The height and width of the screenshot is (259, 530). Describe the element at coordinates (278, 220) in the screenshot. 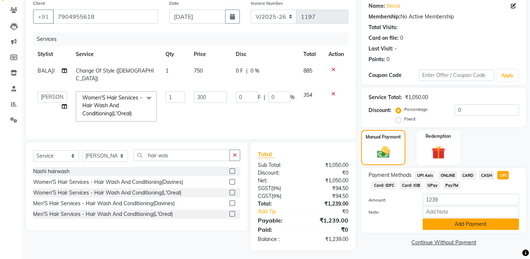

I see `div: Payable:` at that location.